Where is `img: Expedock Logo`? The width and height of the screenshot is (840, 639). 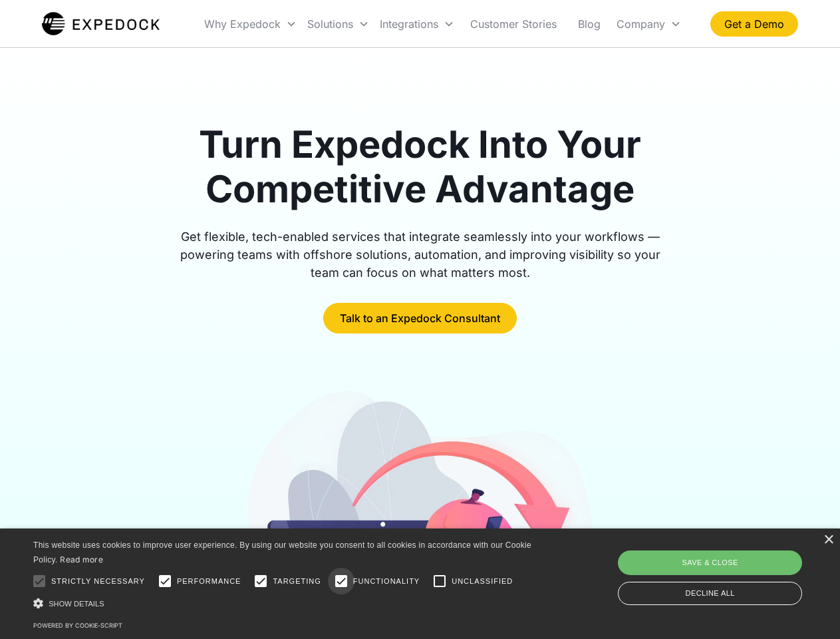 img: Expedock Logo is located at coordinates (100, 24).